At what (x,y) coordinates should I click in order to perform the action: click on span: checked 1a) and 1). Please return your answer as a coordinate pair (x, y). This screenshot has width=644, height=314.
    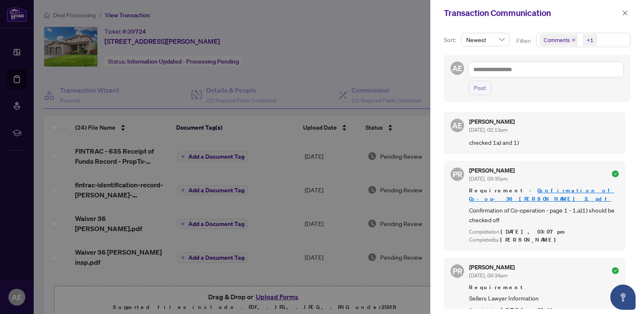
    Looking at the image, I should click on (544, 142).